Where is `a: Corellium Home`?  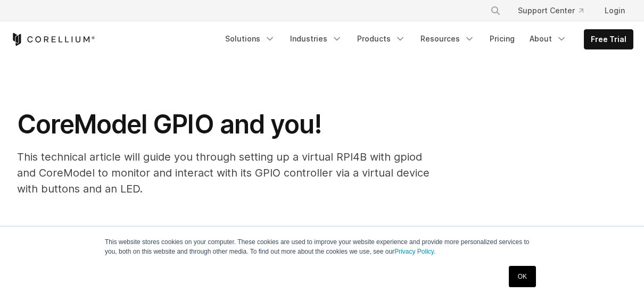
a: Corellium Home is located at coordinates (53, 39).